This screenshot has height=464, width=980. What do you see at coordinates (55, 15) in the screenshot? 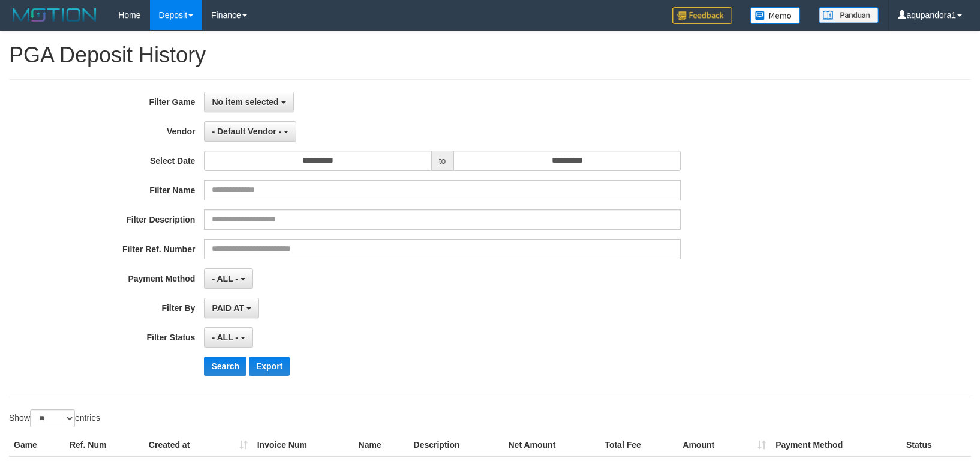
I see `img: MOTION_logo.png` at bounding box center [55, 15].